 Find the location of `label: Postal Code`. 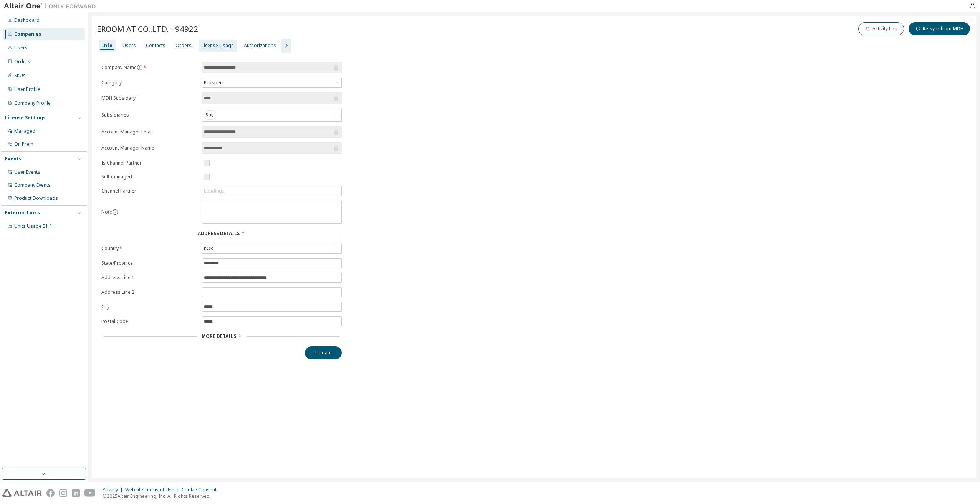

label: Postal Code is located at coordinates (149, 321).